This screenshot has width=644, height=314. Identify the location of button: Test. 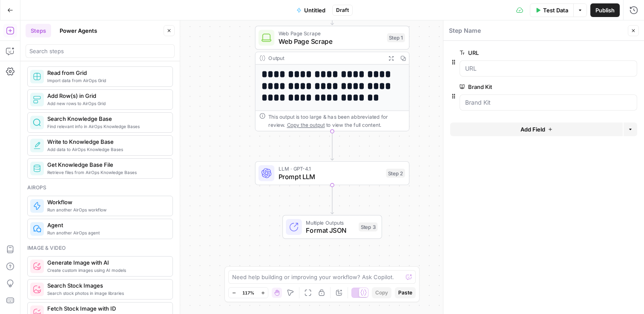
(389, 154).